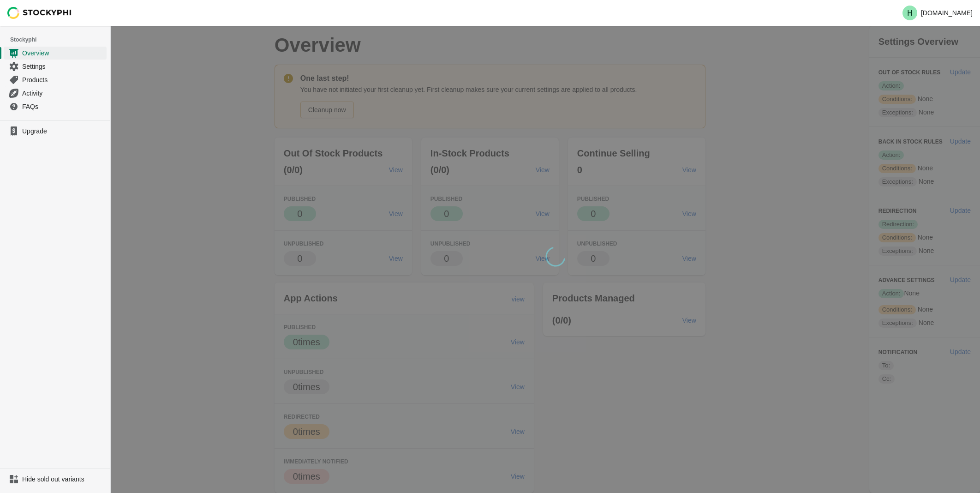  What do you see at coordinates (63, 80) in the screenshot?
I see `span: Products` at bounding box center [63, 80].